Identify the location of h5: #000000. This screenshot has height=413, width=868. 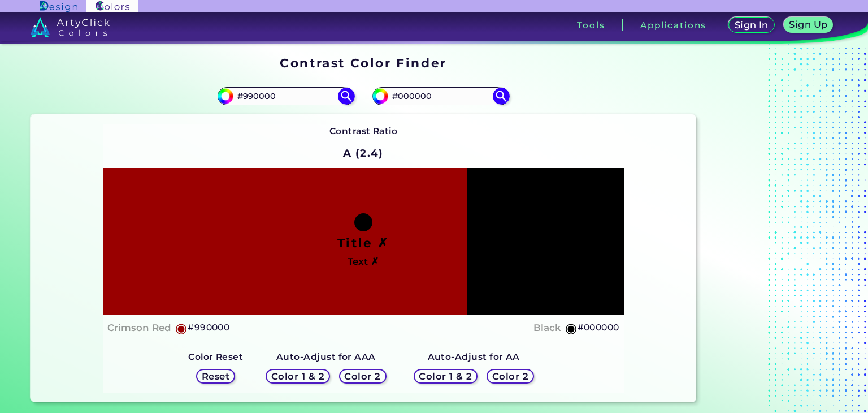
(599, 327).